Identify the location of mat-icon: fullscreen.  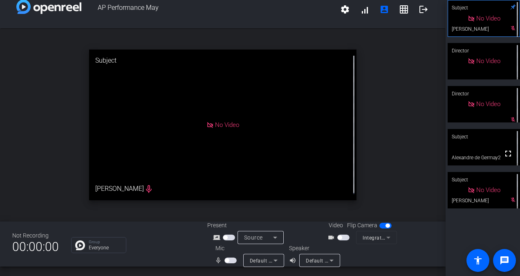
(508, 153).